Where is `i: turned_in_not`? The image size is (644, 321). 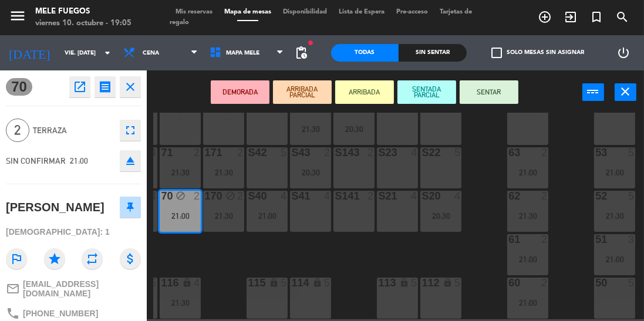 i: turned_in_not is located at coordinates (596, 17).